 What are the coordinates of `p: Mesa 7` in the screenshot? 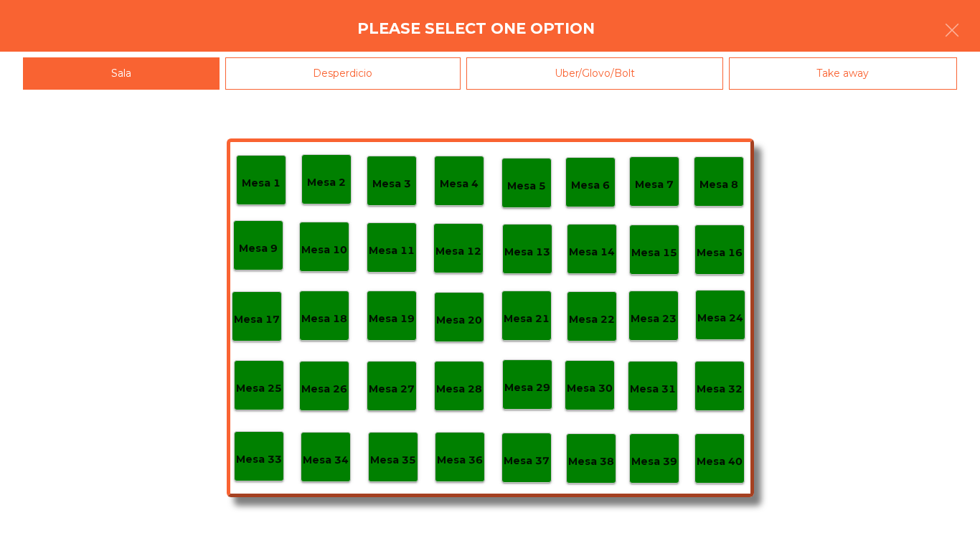 It's located at (654, 185).